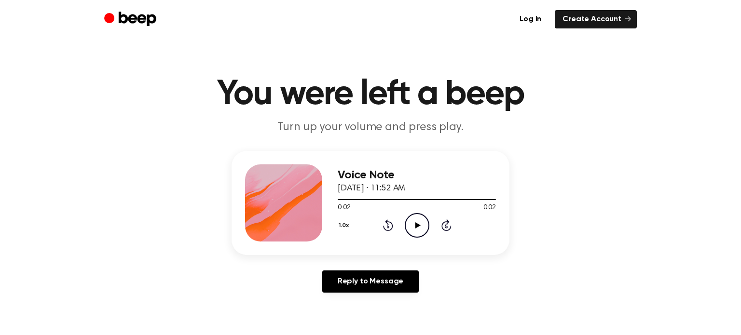 The image size is (741, 335). What do you see at coordinates (345, 226) in the screenshot?
I see `button: 1.0x` at bounding box center [345, 226].